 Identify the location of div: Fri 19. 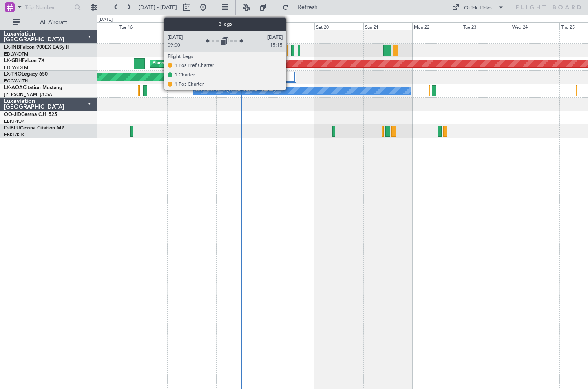
(290, 26).